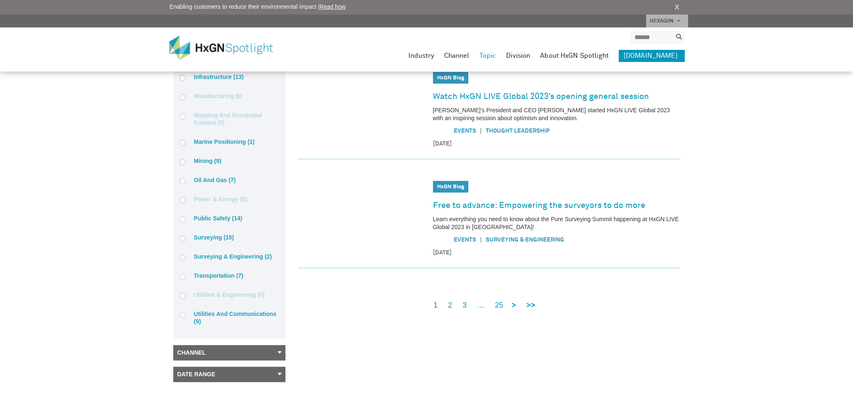  I want to click on a: Topic, so click(488, 56).